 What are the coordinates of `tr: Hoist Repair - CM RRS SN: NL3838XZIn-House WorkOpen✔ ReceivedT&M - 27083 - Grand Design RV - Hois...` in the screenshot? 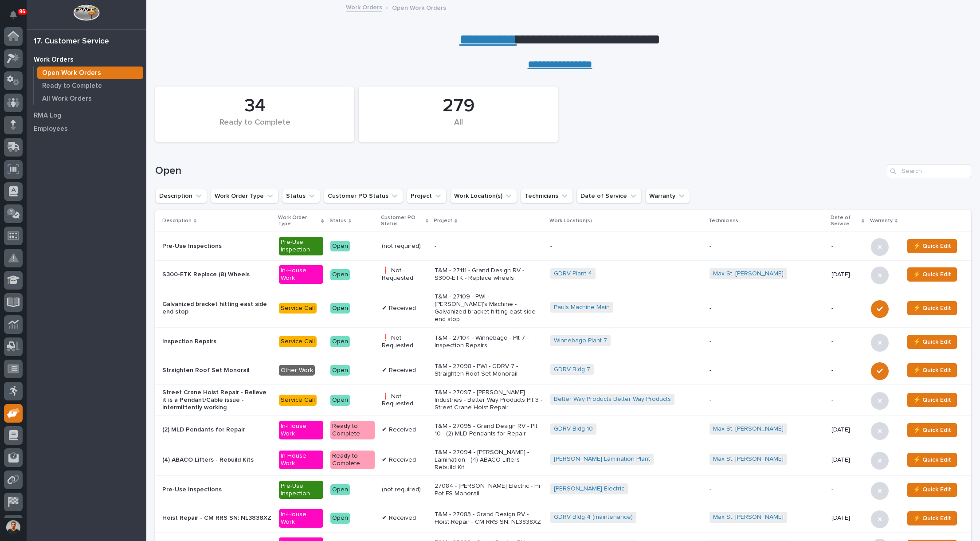 It's located at (563, 518).